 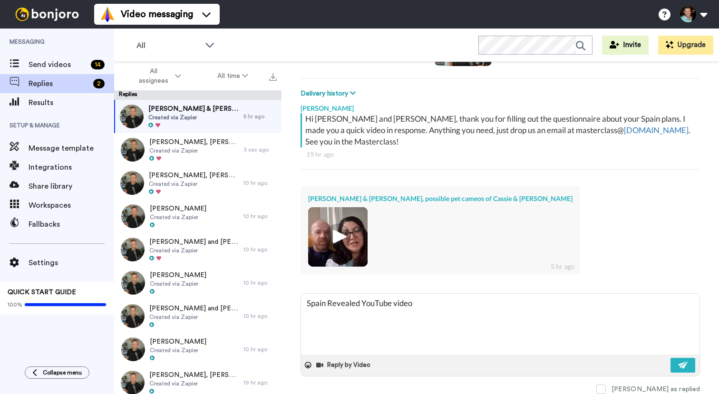 I want to click on button: All time, so click(x=233, y=76).